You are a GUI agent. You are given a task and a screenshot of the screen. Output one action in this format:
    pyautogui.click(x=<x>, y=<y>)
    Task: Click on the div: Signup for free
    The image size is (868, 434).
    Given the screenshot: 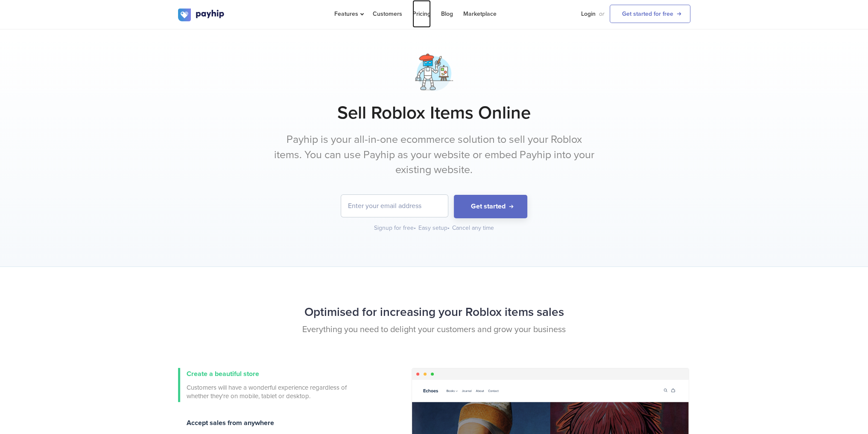 What is the action you would take?
    pyautogui.click(x=396, y=229)
    